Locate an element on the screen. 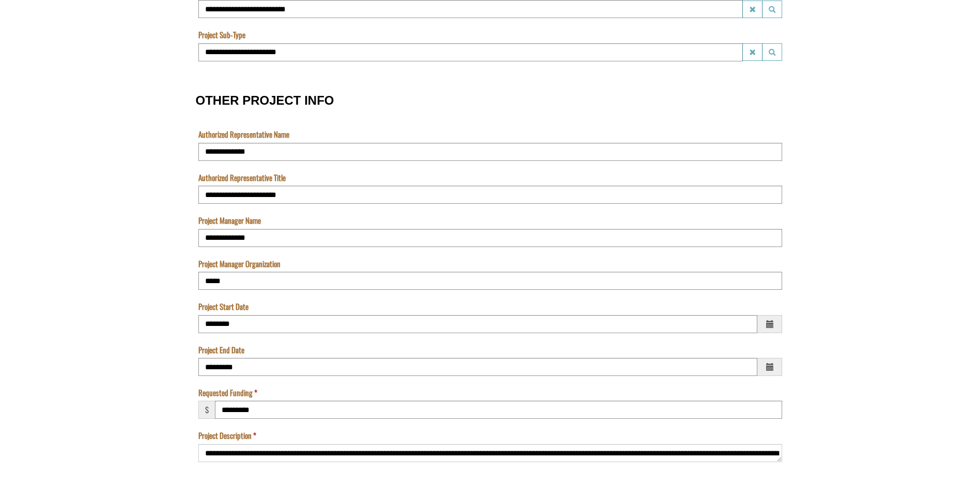 The height and width of the screenshot is (492, 980). label: Project Start Date is located at coordinates (223, 307).